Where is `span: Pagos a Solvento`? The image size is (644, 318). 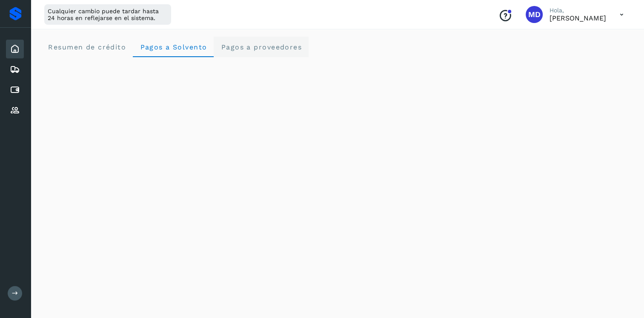
span: Pagos a Solvento is located at coordinates (173, 47).